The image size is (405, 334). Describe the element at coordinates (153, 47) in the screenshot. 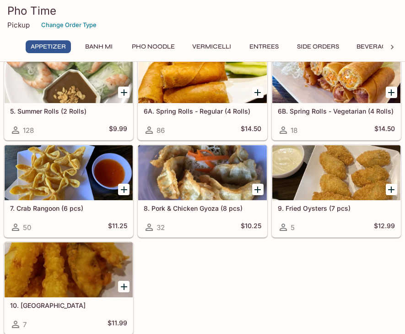

I see `button: Pho Noodle` at that location.